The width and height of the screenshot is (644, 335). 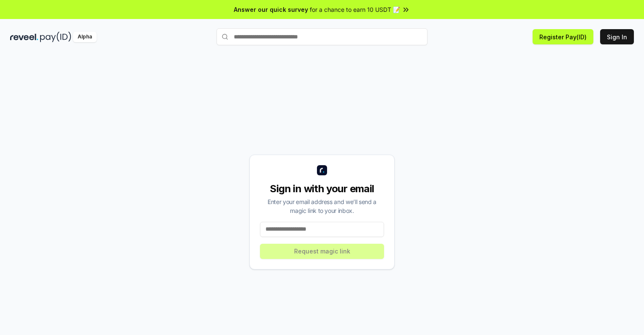 I want to click on div: Alpha, so click(x=85, y=37).